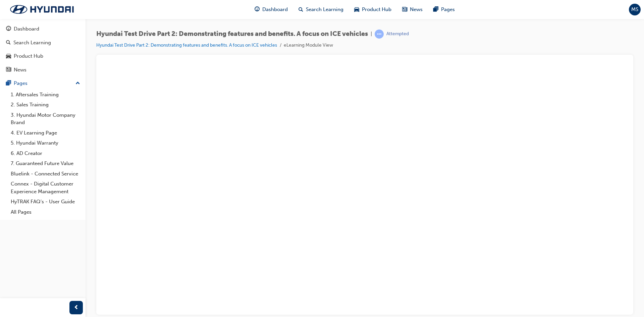 The width and height of the screenshot is (644, 317). What do you see at coordinates (635, 10) in the screenshot?
I see `button: MS` at bounding box center [635, 10].